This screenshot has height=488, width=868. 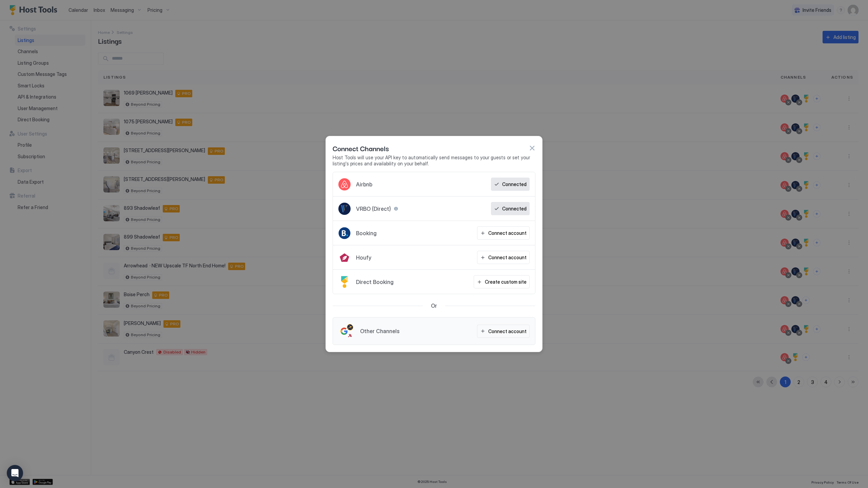 I want to click on span: Houfy, so click(x=364, y=258).